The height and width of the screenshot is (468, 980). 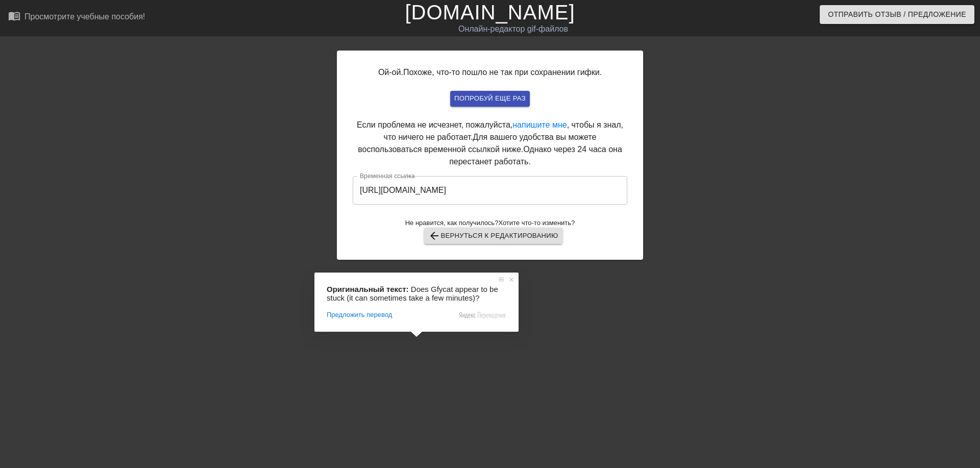 I want to click on button: Отправить Отзыв / Предложение, so click(x=897, y=15).